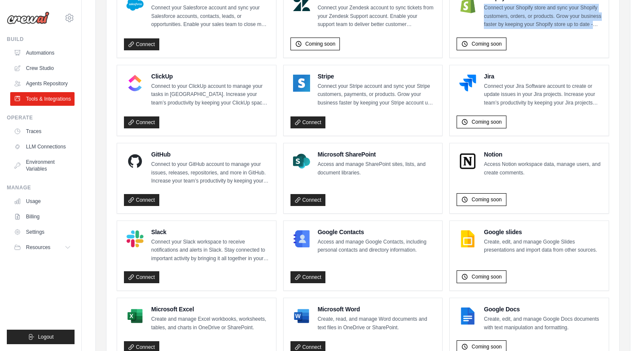 The width and height of the screenshot is (644, 351). Describe the element at coordinates (542, 232) in the screenshot. I see `h4: Google slides` at that location.